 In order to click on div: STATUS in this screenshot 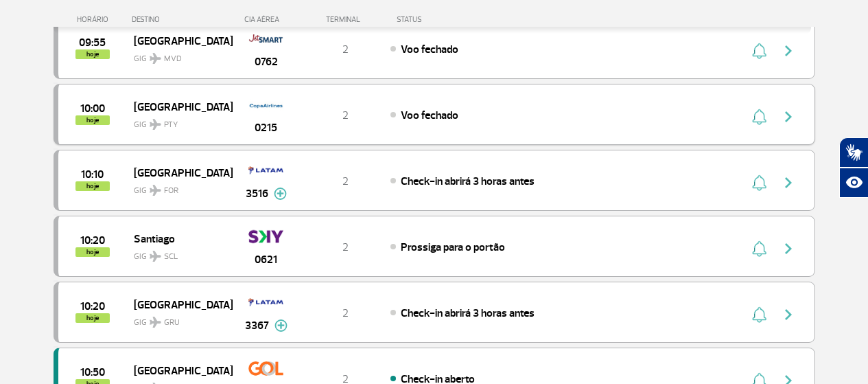, I will do `click(446, 19)`.